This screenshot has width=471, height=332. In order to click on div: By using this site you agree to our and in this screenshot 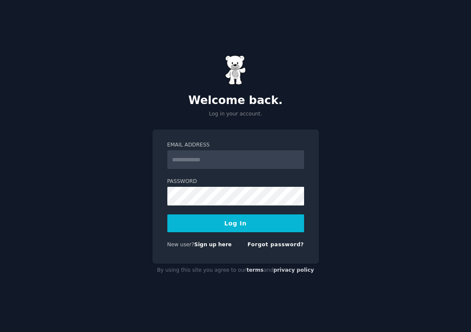, I will do `click(236, 270)`.